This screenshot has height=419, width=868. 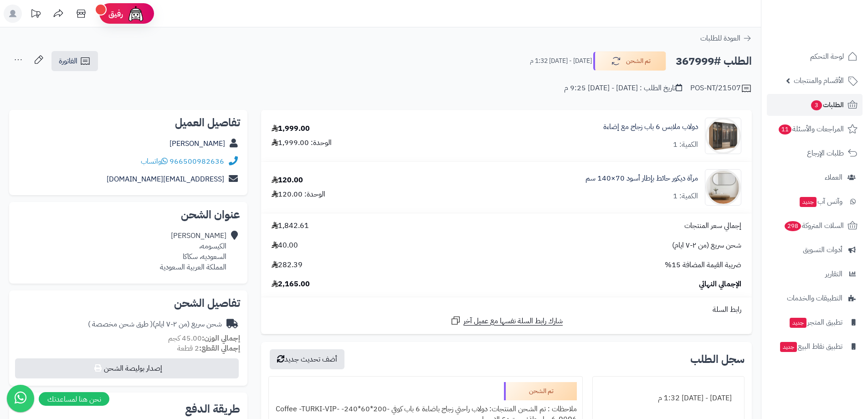 What do you see at coordinates (815, 105) in the screenshot?
I see `a: الطلبات3` at bounding box center [815, 105].